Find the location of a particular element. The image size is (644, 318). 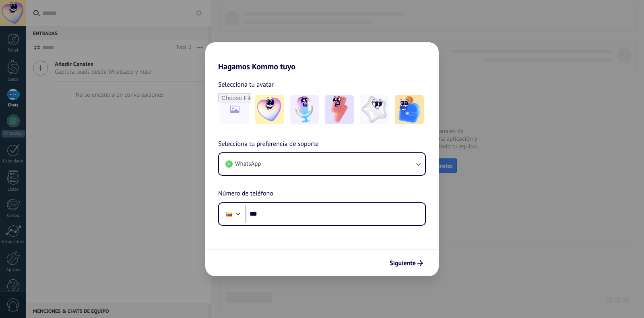

span: WhatsApp is located at coordinates (248, 164).